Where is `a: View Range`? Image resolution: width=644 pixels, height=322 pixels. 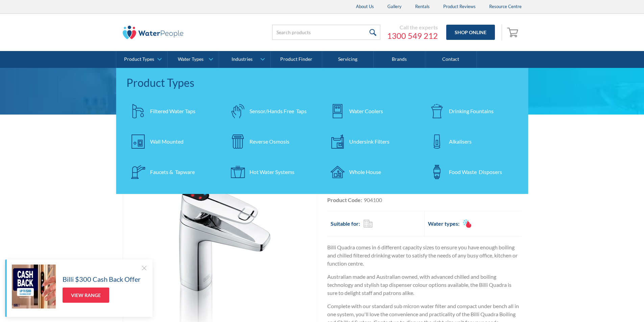 a: View Range is located at coordinates (86, 295).